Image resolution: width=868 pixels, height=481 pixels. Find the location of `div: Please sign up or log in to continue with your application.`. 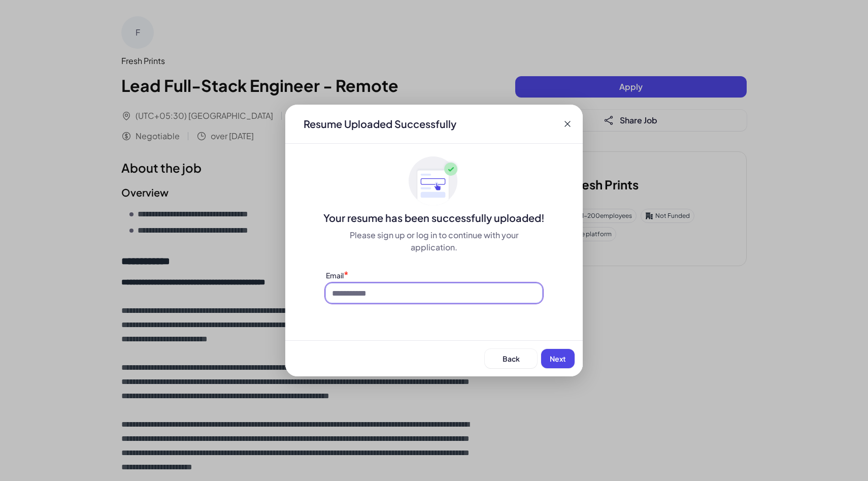

div: Please sign up or log in to continue with your application. is located at coordinates (434, 241).